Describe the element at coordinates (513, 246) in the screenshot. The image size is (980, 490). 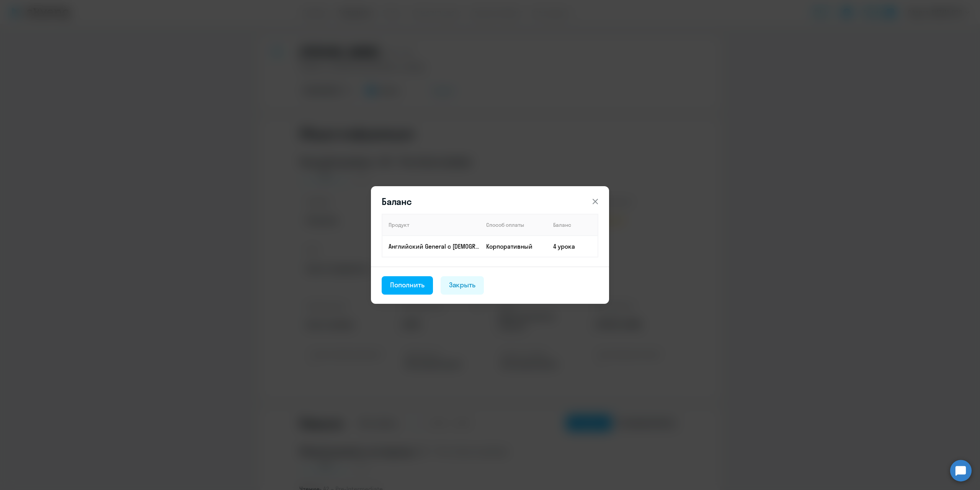
I see `td: Корпоративный` at that location.